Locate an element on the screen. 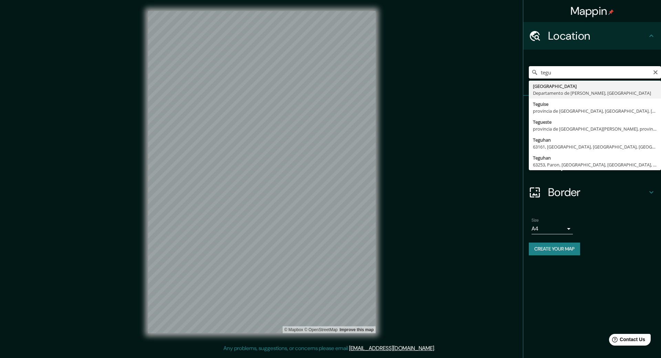 The image size is (661, 358). div: Pins is located at coordinates (592, 110).